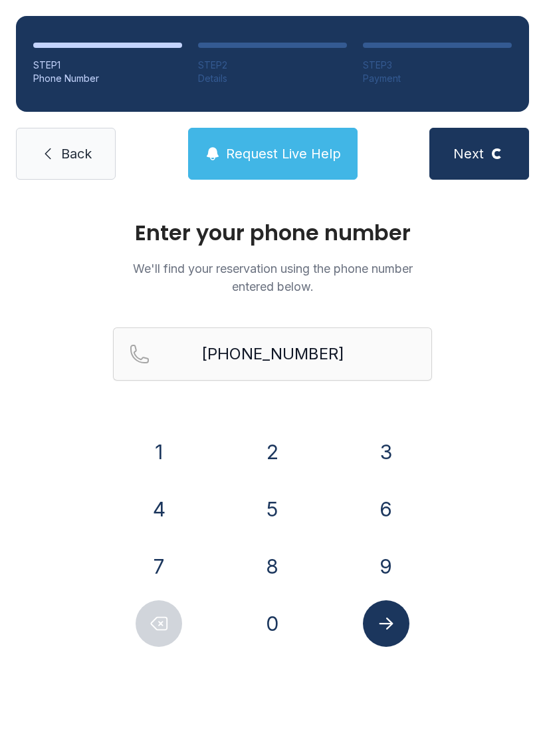 The width and height of the screenshot is (545, 756). I want to click on div: Phone Number, so click(108, 79).